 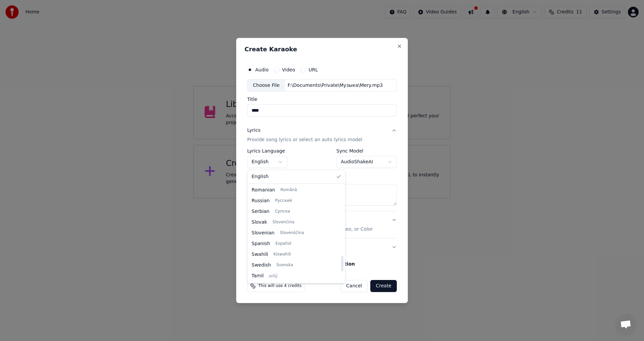 I want to click on span: Slovenčina, so click(x=283, y=223).